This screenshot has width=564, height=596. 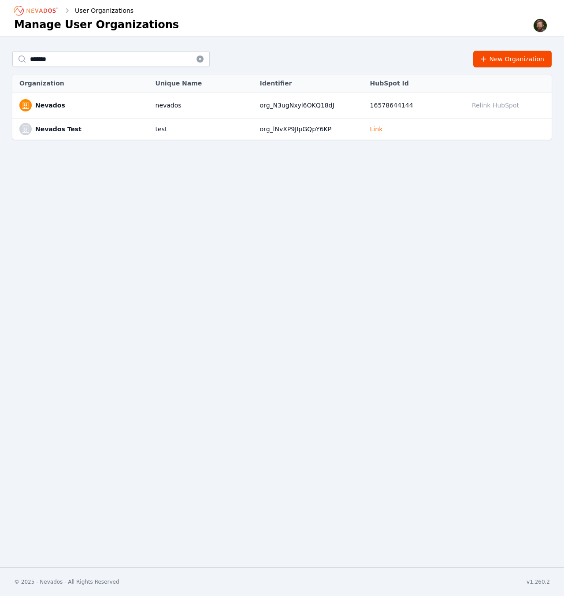 I want to click on h1: Manage User Organizations, so click(x=96, y=25).